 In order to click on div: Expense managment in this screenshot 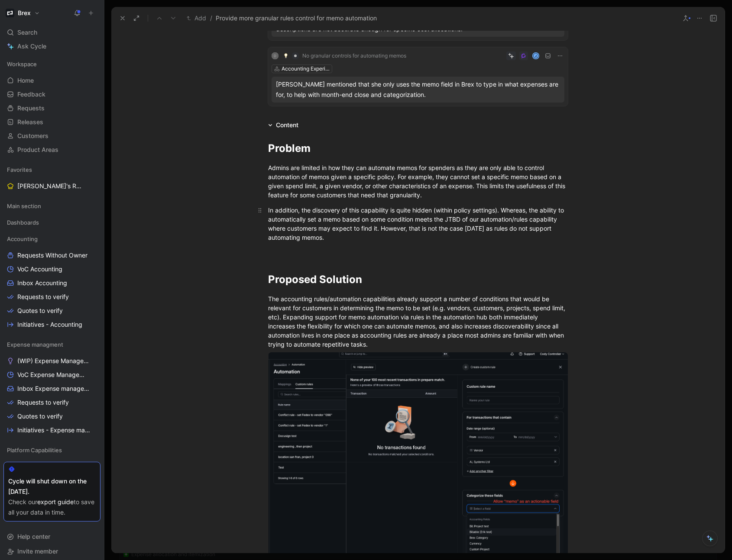, I will do `click(52, 345)`.